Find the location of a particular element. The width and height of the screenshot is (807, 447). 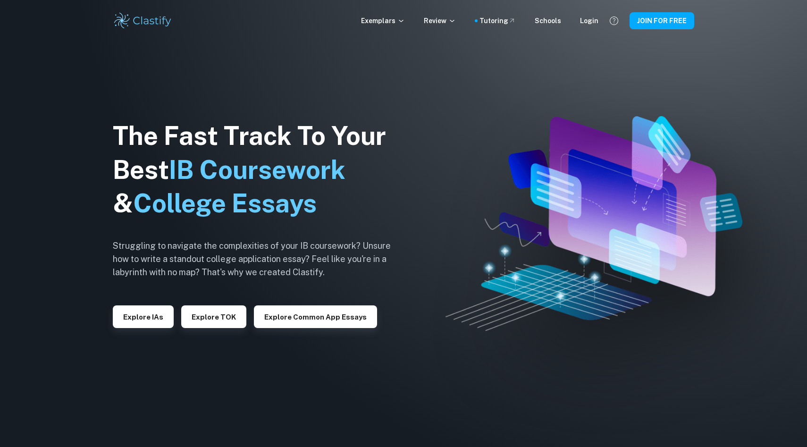

p: Exemplars is located at coordinates (383, 21).